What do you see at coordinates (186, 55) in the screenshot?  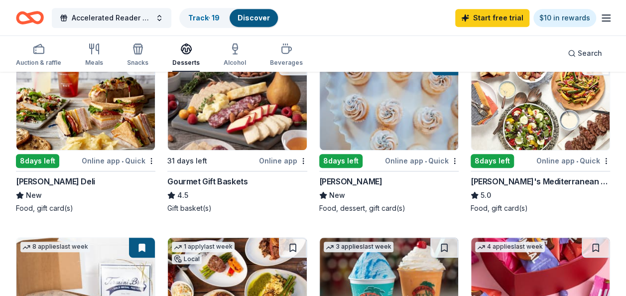 I see `button: Desserts` at bounding box center [186, 55].